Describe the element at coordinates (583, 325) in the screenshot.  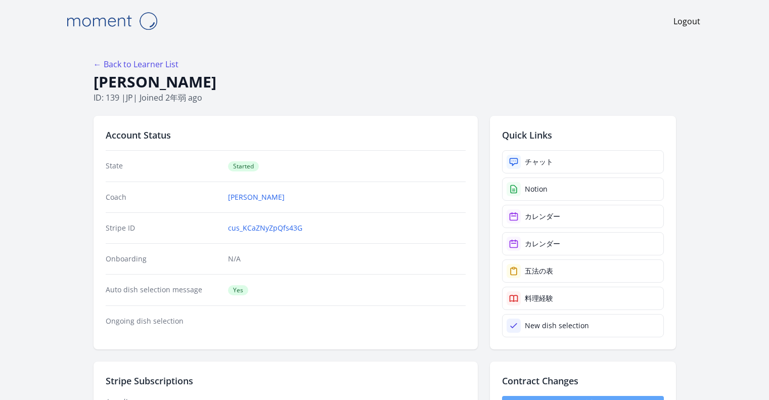
I see `a: New dish selection` at that location.